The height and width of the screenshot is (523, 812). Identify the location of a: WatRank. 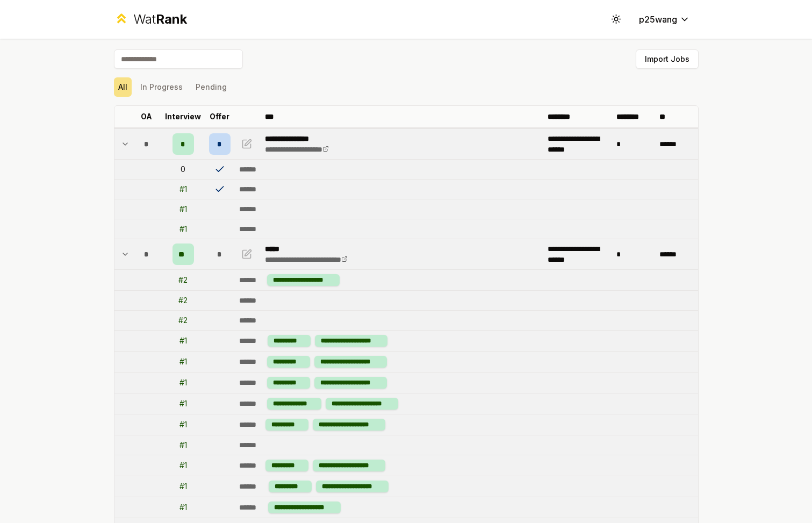
(151, 20).